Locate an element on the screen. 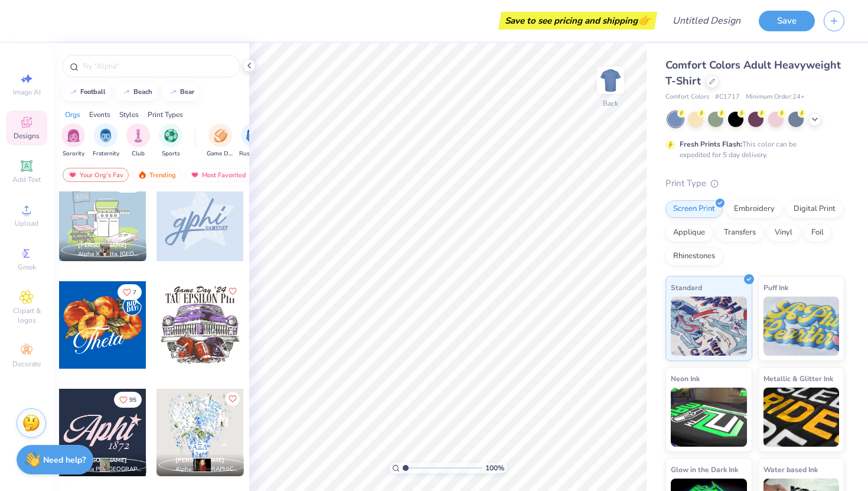 The width and height of the screenshot is (868, 491). img: Rush & Bid Image is located at coordinates (253, 136).